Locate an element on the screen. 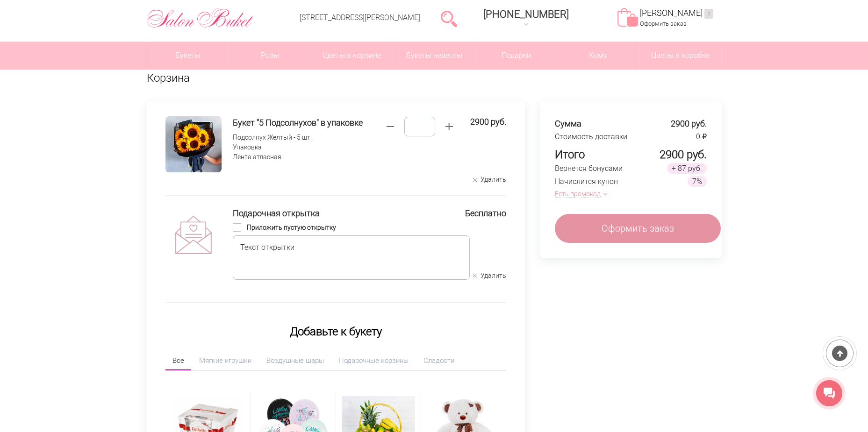 The image size is (868, 432). div: Итого is located at coordinates (569, 155).